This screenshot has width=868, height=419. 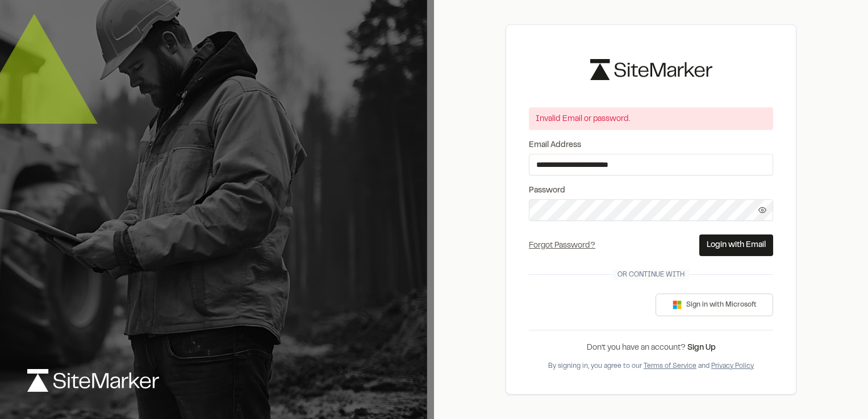 What do you see at coordinates (732, 367) in the screenshot?
I see `button: Privacy Policy` at bounding box center [732, 367].